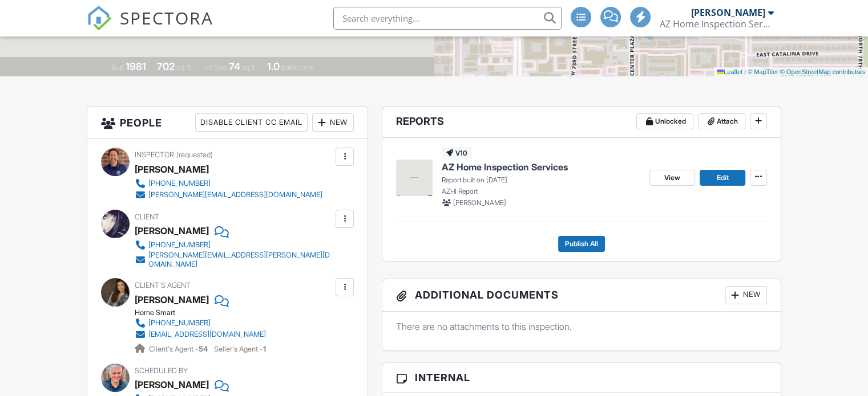  Describe the element at coordinates (146, 217) in the screenshot. I see `span: Client` at that location.